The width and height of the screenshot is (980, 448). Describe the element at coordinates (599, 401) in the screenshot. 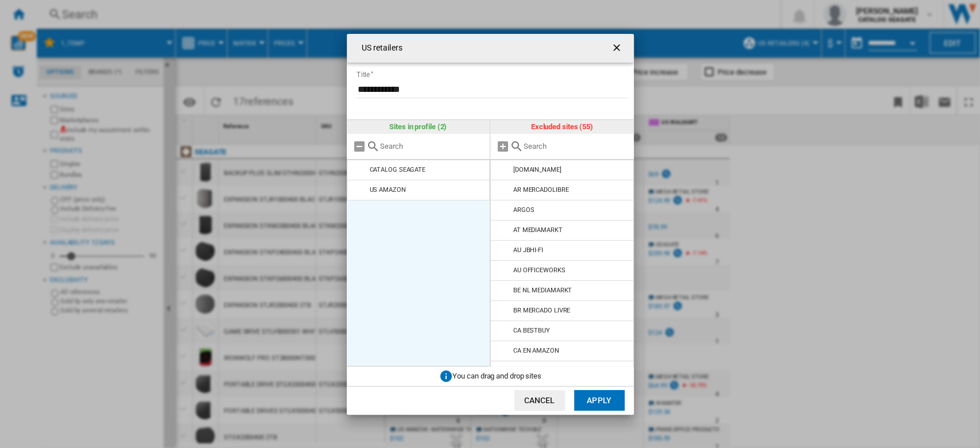

I see `button: Apply` at that location.